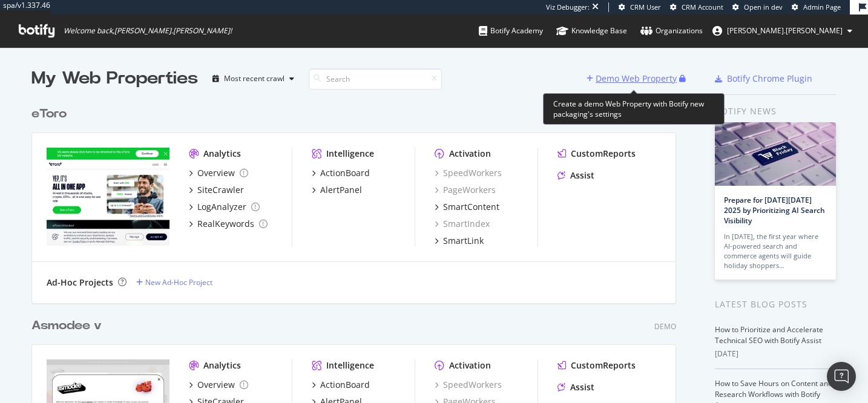 The image size is (868, 403). Describe the element at coordinates (466, 207) in the screenshot. I see `a: SmartContent` at that location.